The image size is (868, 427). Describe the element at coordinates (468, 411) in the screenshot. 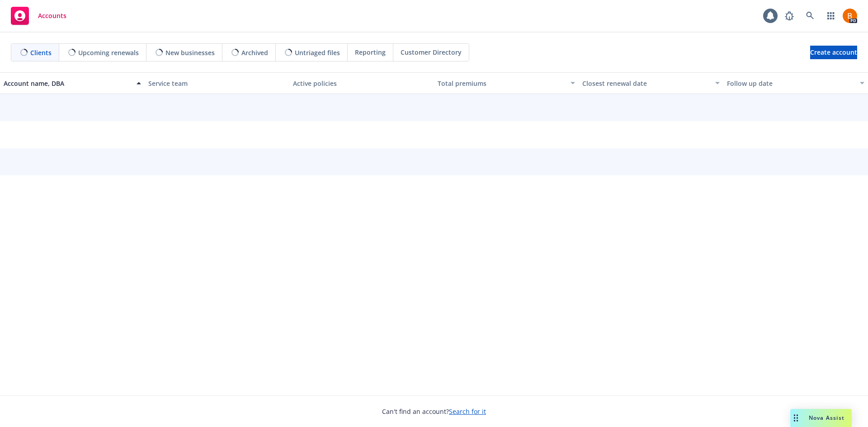

I see `a: Search for it` at that location.